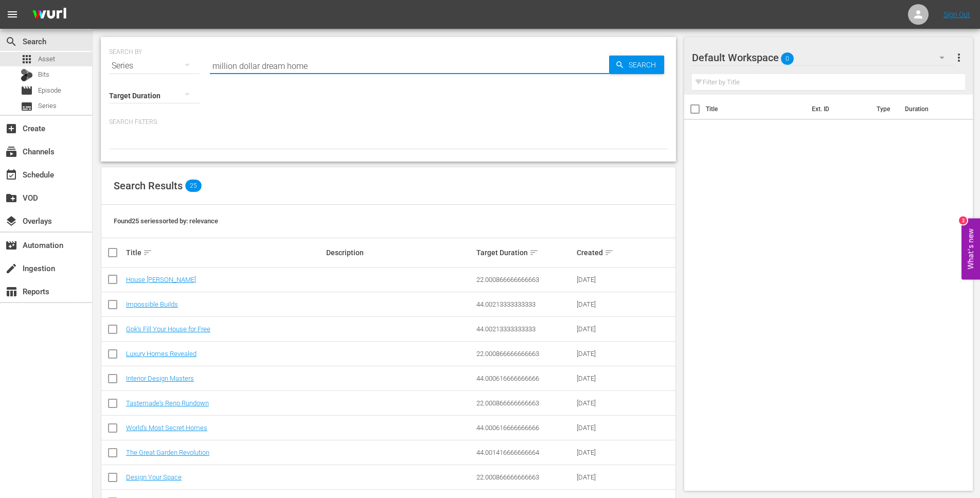  Describe the element at coordinates (11, 152) in the screenshot. I see `span: Channels` at that location.